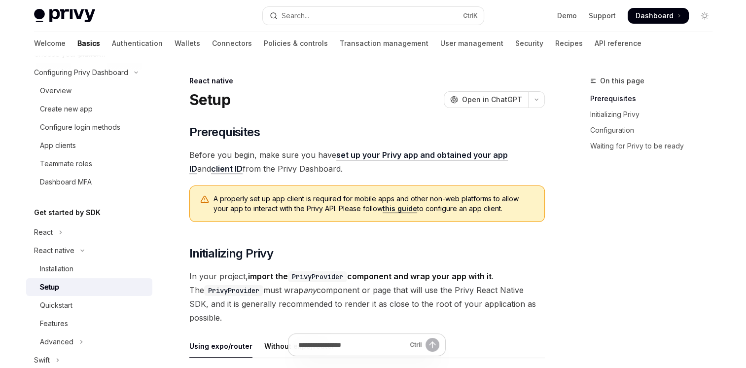  I want to click on div: Installation, so click(57, 269).